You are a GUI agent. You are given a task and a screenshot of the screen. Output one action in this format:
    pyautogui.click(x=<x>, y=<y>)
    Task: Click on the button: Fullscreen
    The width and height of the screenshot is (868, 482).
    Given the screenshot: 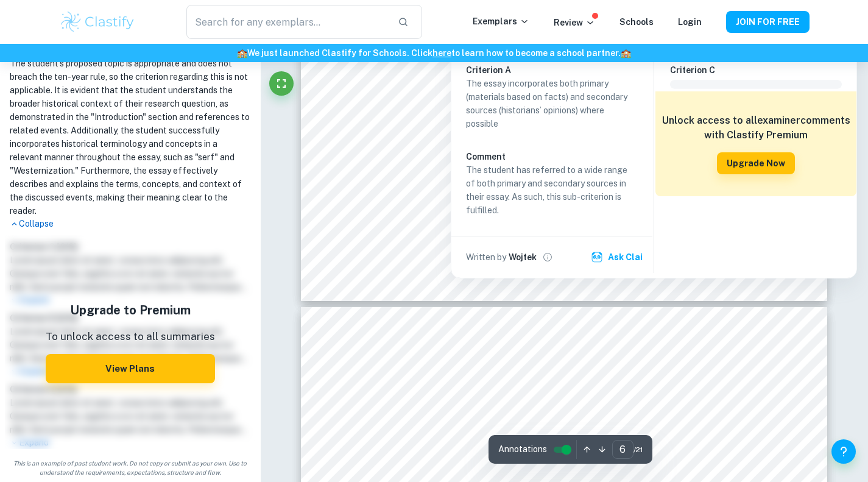 What is the action you would take?
    pyautogui.click(x=281, y=84)
    